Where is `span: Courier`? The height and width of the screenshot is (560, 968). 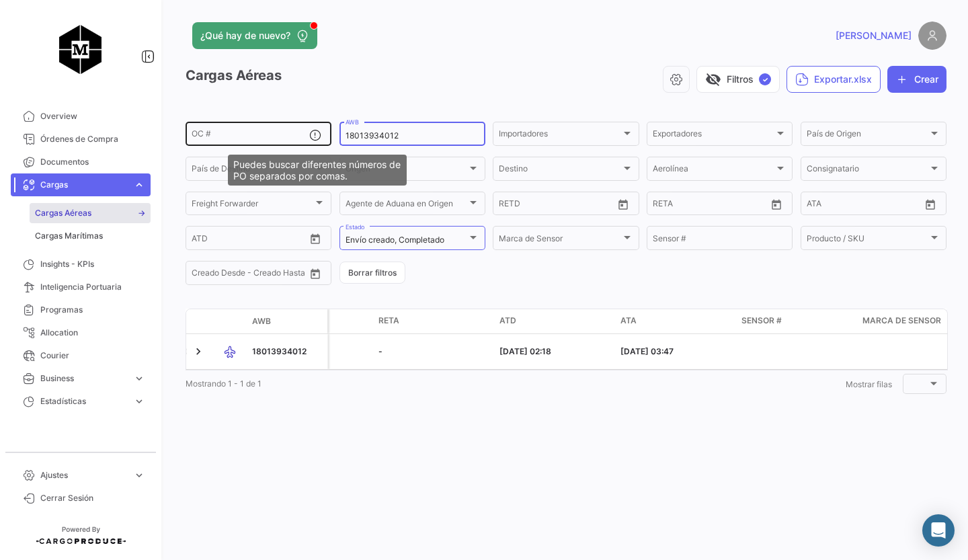
span: Courier is located at coordinates (93, 355).